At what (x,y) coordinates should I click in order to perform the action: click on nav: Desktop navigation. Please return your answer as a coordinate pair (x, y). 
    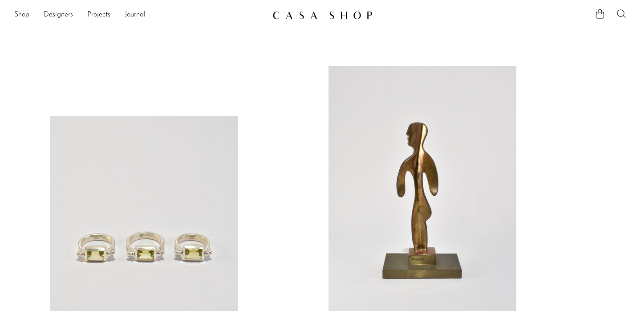
    Looking at the image, I should click on (140, 15).